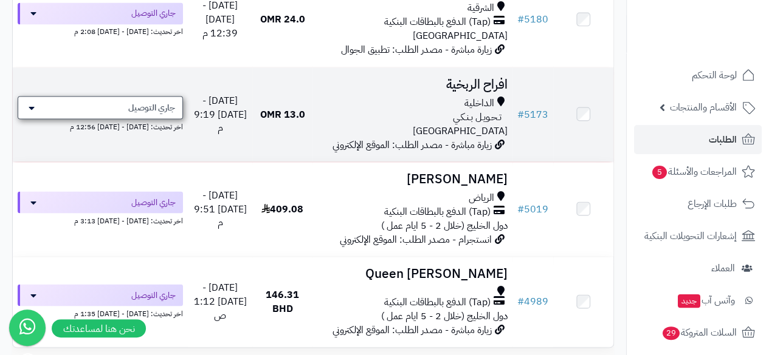  I want to click on span: طلبات الإرجاع, so click(711, 204).